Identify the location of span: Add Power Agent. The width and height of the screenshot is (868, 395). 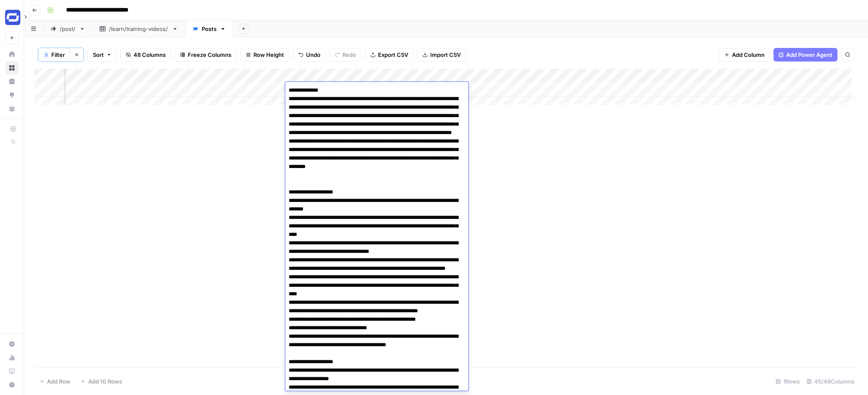
(809, 55).